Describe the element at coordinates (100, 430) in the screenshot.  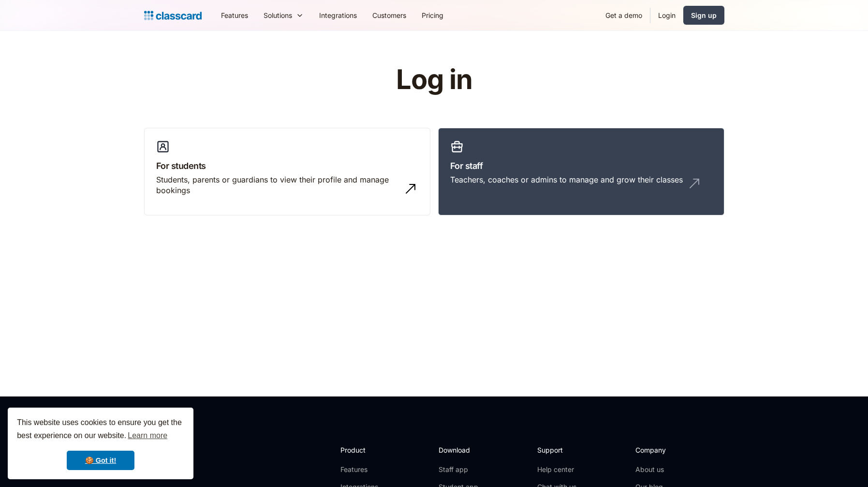
I see `span: This website uses cookies to ensure you get the best experience on our website.` at that location.